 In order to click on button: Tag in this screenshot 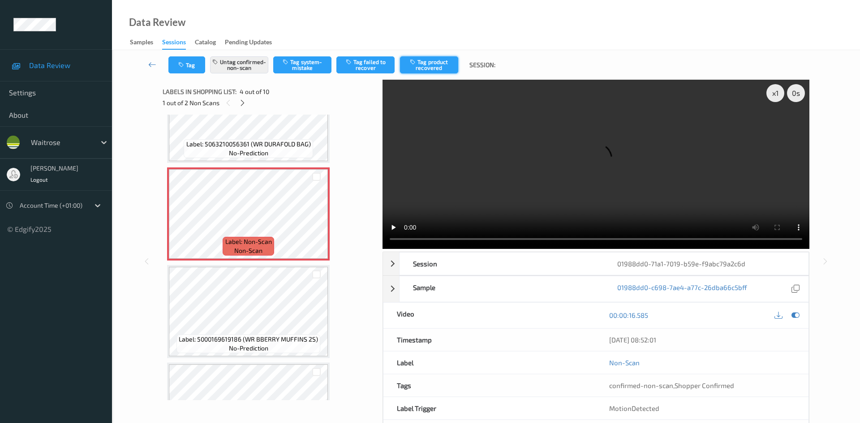, I will do `click(187, 65)`.